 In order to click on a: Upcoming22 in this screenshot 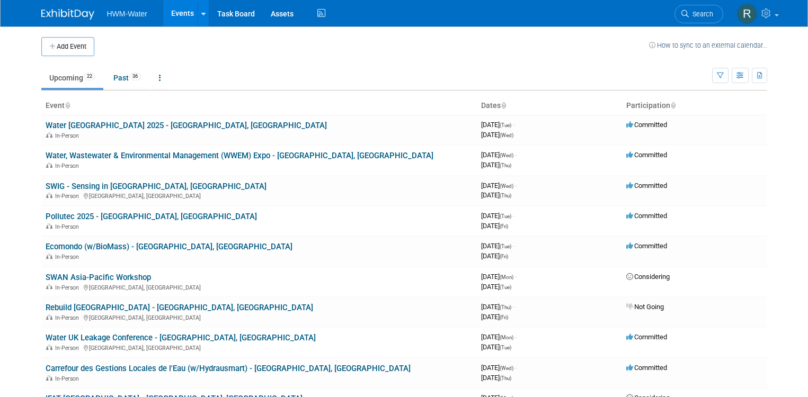, I will do `click(72, 78)`.